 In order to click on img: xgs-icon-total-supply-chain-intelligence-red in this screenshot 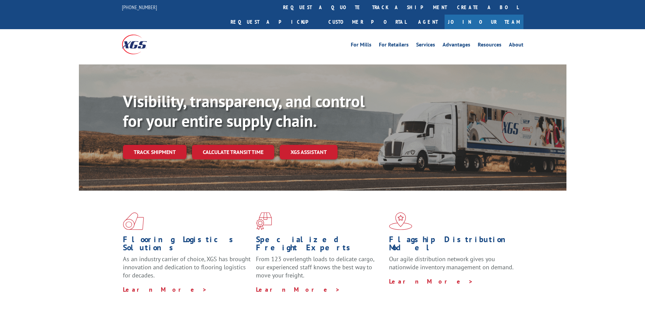, I will do `click(133, 221)`.